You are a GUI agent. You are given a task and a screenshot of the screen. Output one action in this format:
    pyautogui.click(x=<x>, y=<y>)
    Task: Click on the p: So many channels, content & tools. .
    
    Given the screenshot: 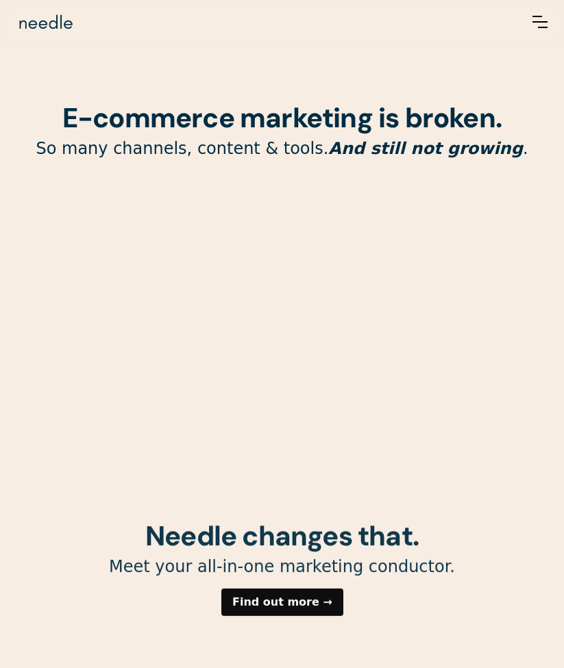 What is the action you would take?
    pyautogui.click(x=282, y=149)
    